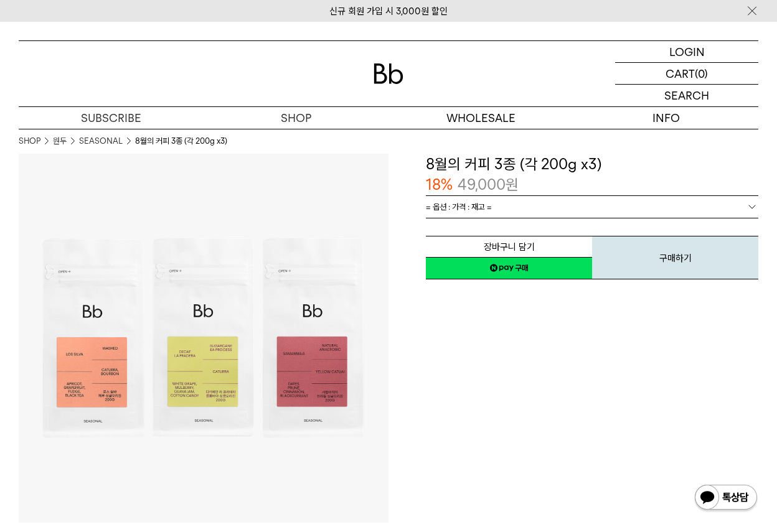 This screenshot has height=532, width=777. Describe the element at coordinates (389, 11) in the screenshot. I see `a: 신규 회원 가입 시 3,000원 할인` at that location.